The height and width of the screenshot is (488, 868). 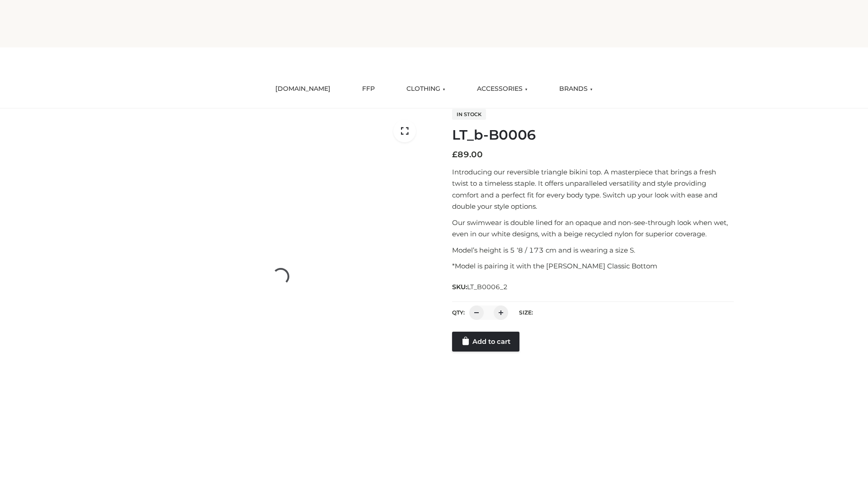 I want to click on a: CLOTHING, so click(x=426, y=89).